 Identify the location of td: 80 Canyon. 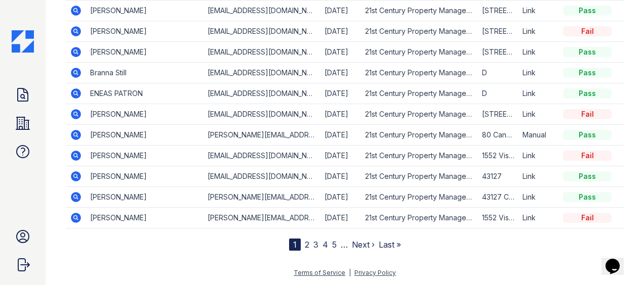
(498, 135).